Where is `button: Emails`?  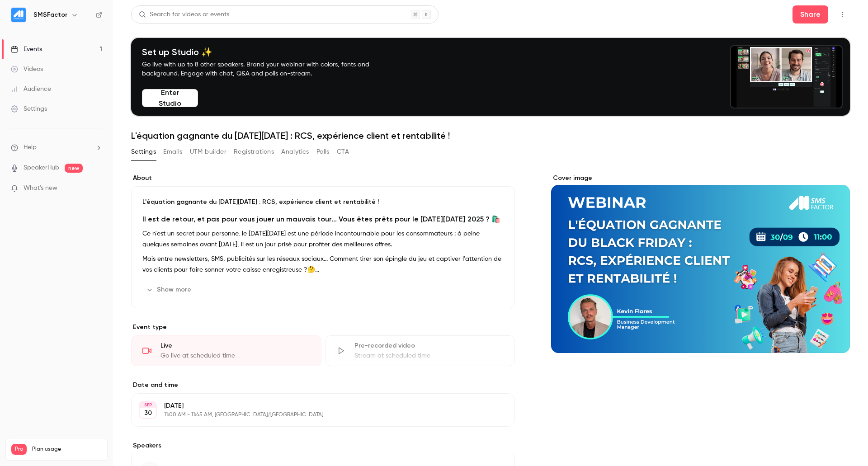 button: Emails is located at coordinates (173, 152).